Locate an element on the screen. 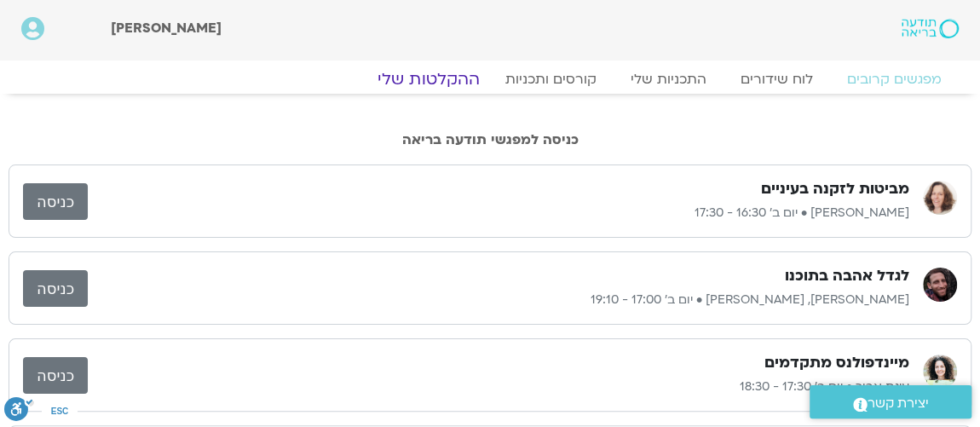 Image resolution: width=980 pixels, height=427 pixels. a: מפגשים קרובים is located at coordinates (894, 79).